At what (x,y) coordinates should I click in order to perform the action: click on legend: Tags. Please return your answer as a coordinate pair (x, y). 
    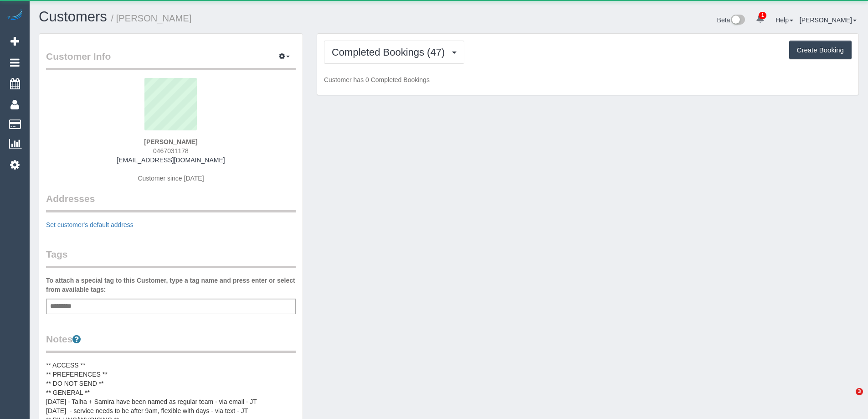
    Looking at the image, I should click on (171, 257).